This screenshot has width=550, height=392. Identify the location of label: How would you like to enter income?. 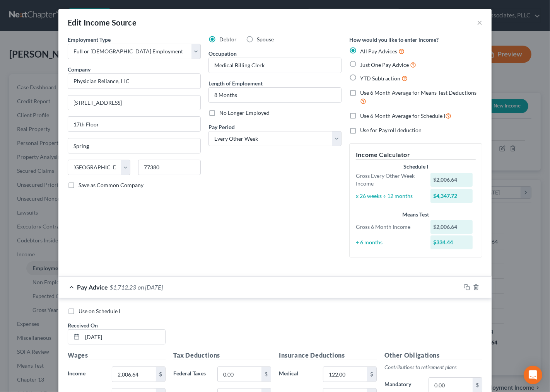
(394, 39).